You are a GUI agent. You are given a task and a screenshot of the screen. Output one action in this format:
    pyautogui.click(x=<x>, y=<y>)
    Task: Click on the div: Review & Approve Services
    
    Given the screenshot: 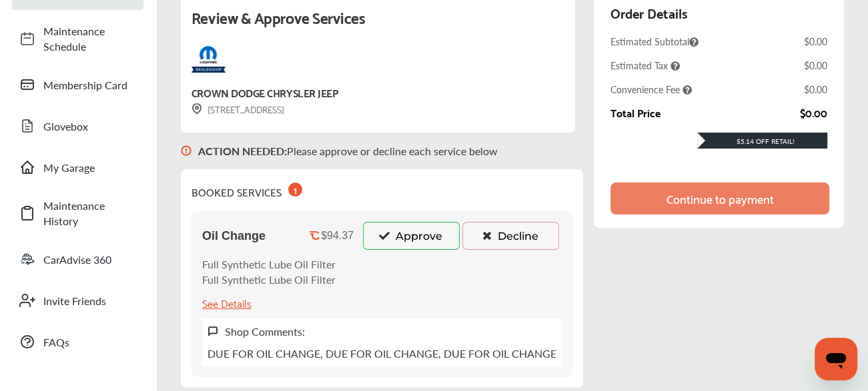 What is the action you would take?
    pyautogui.click(x=378, y=24)
    